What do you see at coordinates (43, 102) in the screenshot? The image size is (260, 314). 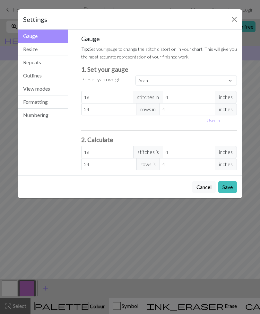 I see `button: Formatting` at bounding box center [43, 102].